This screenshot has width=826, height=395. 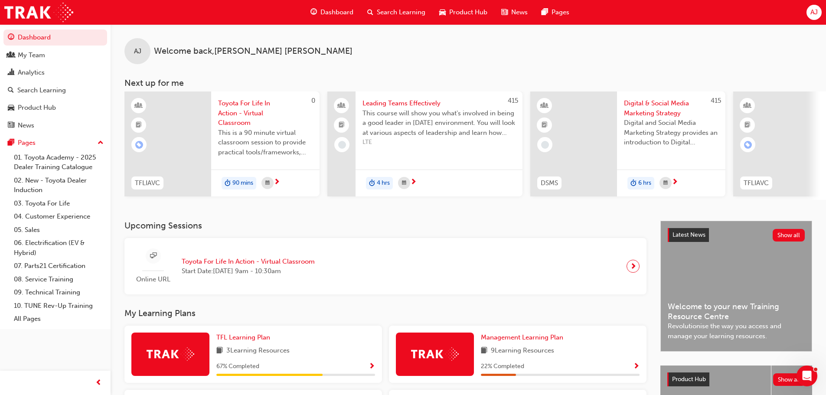 What do you see at coordinates (59, 306) in the screenshot?
I see `a: 10. TUNE Rev-Up Training` at bounding box center [59, 306].